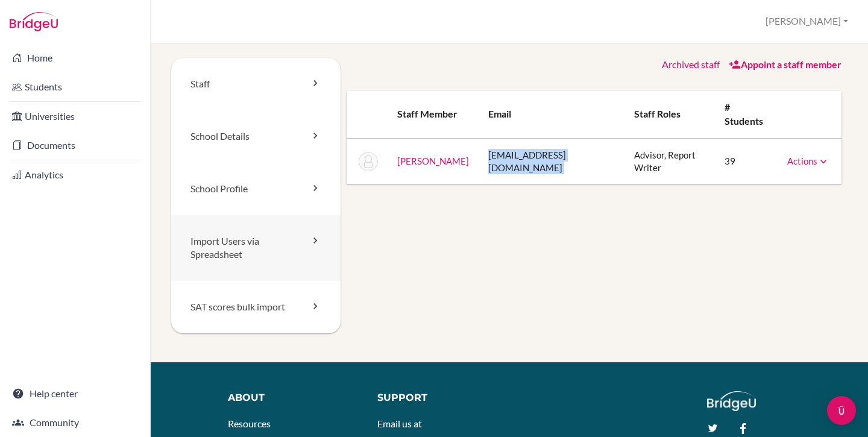 The image size is (868, 437). Describe the element at coordinates (74, 116) in the screenshot. I see `a: Universities` at that location.